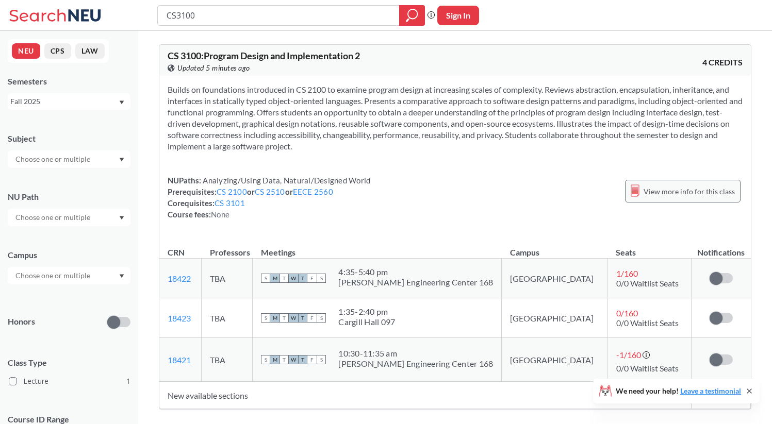  What do you see at coordinates (366, 312) in the screenshot?
I see `div: 1:35 - 2:40 pm` at bounding box center [366, 312].